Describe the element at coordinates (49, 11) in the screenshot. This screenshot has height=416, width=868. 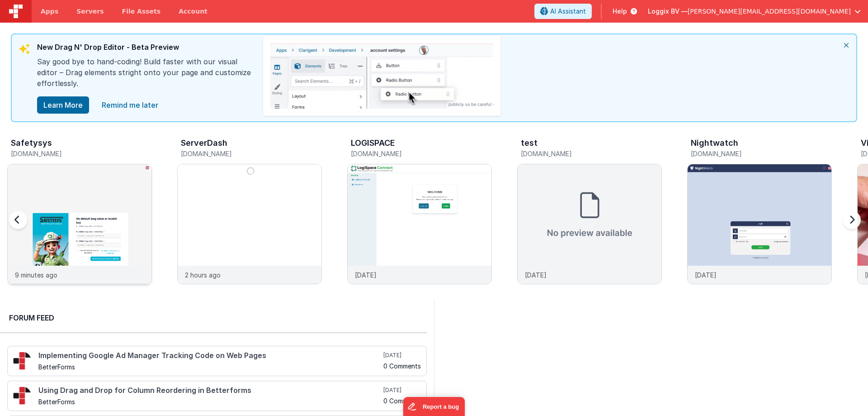
I see `span: Apps` at that location.